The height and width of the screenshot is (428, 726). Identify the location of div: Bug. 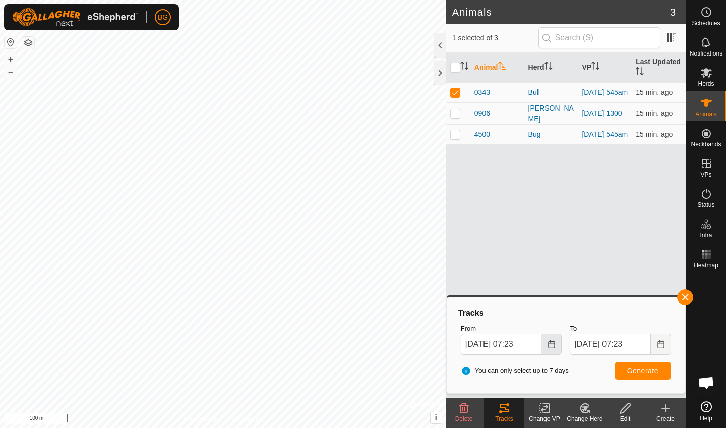
(551, 134).